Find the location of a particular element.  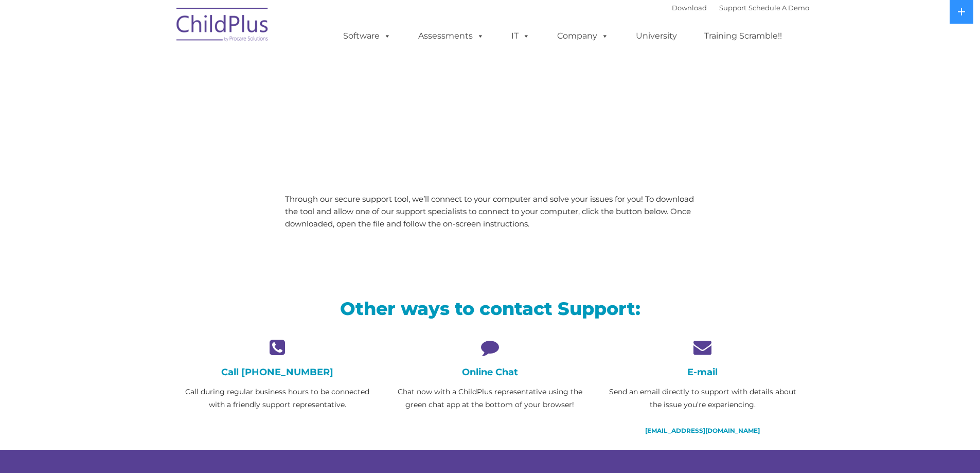

a: Download is located at coordinates (690, 8).